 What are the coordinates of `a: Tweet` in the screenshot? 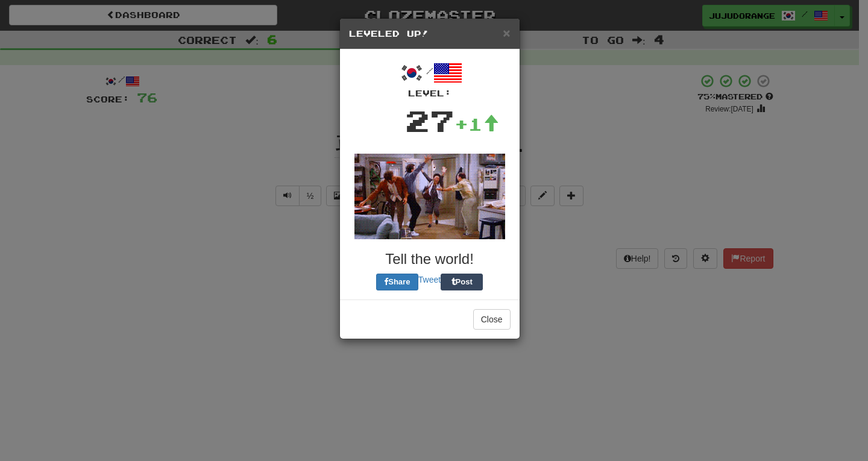 It's located at (429, 280).